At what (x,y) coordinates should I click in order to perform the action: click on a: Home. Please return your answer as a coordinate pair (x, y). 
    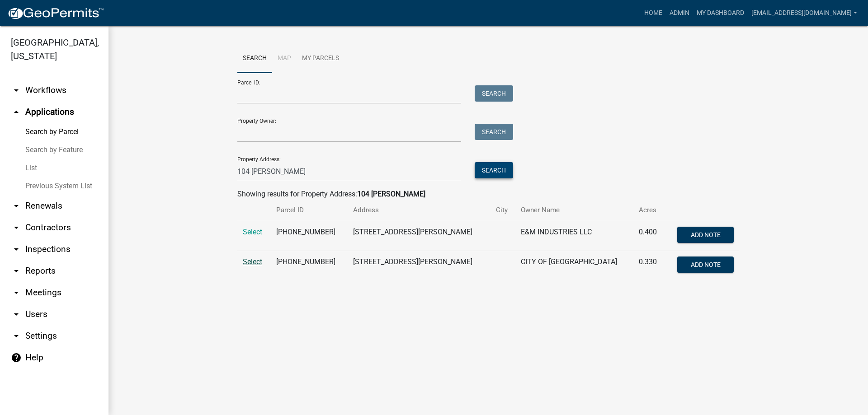
    Looking at the image, I should click on (654, 13).